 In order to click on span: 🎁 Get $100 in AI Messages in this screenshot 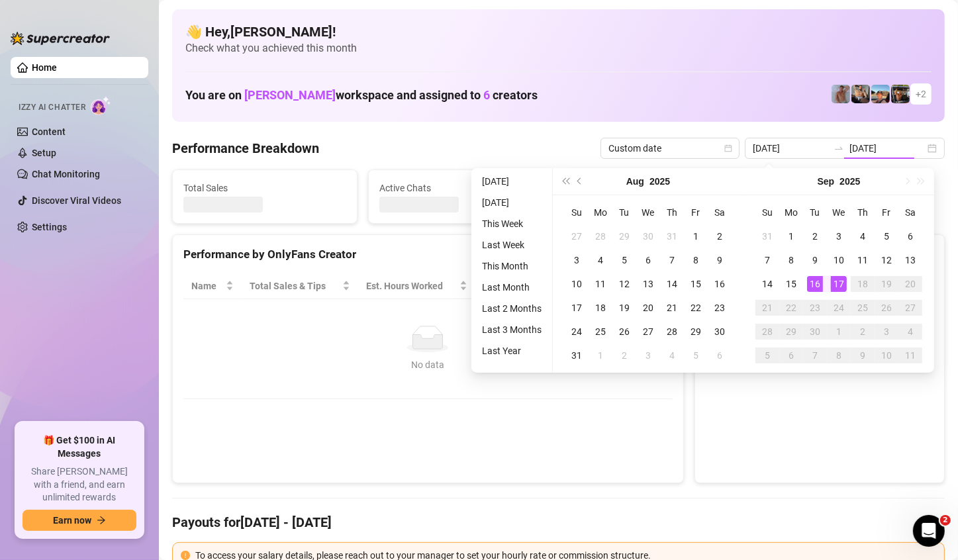, I will do `click(79, 447)`.